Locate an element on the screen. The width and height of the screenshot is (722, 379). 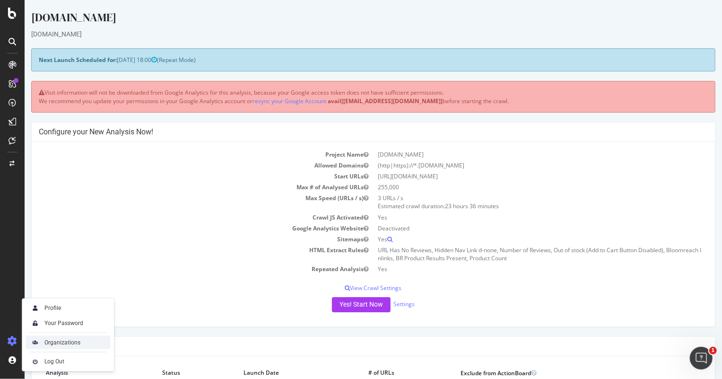
a: resync your Google Account is located at coordinates (265, 101).